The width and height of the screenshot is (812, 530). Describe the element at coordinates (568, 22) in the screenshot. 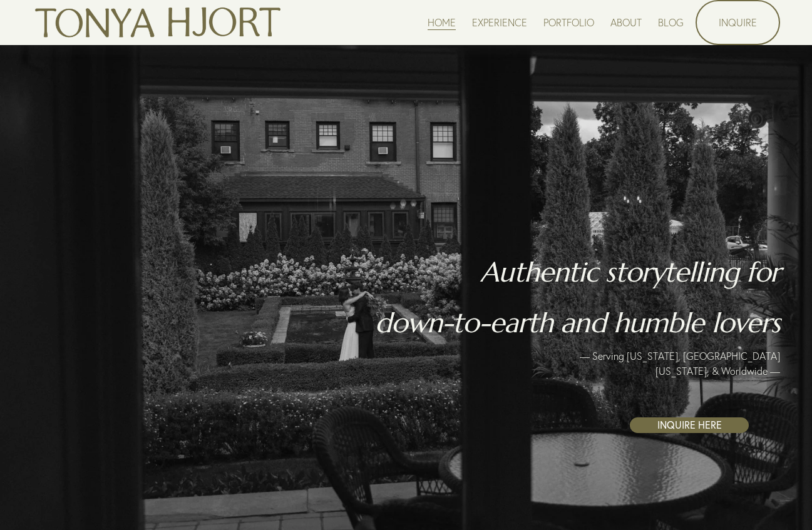

I see `a: PORTFOLIO` at that location.